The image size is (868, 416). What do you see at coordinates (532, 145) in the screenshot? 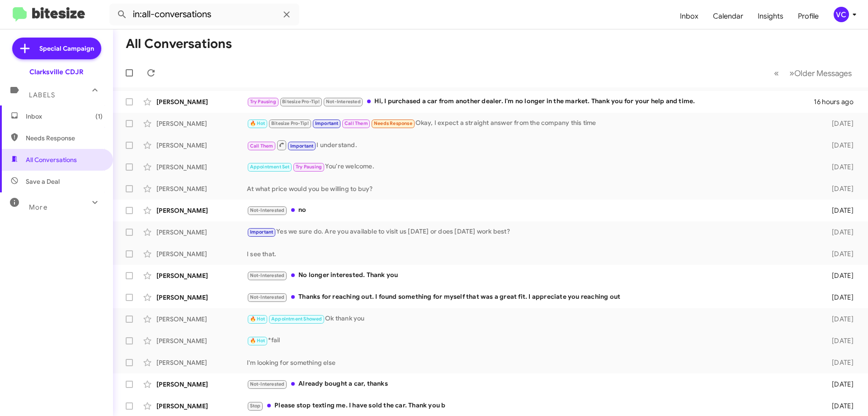
I see `div: I understand.` at bounding box center [532, 145].